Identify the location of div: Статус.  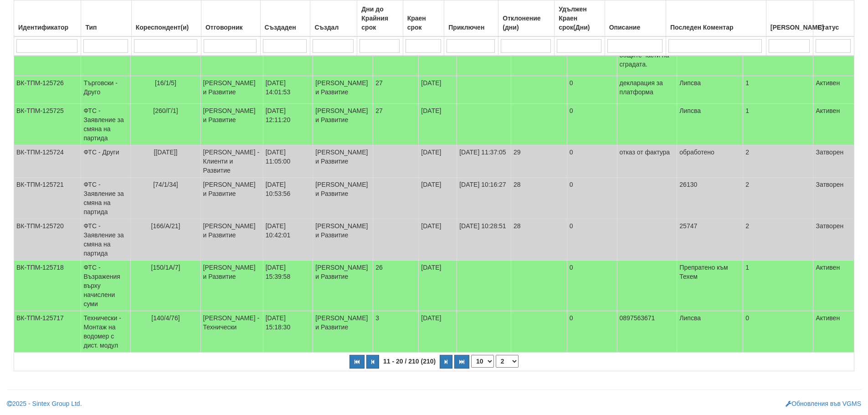
(833, 27).